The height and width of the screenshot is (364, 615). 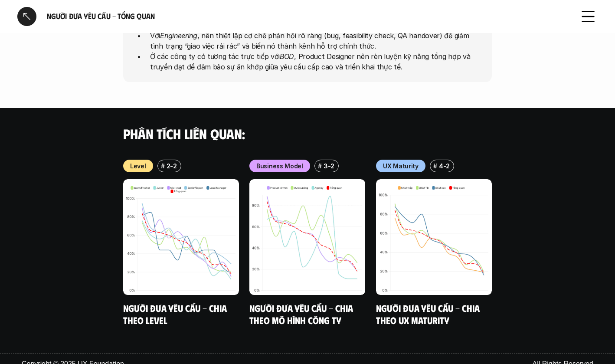 I want to click on p: Với , nên thiết lập cơ chế phản hồi rõ ràng (bug, feasibility check, QA handover) để giảm tình tr..., so click(x=314, y=41).